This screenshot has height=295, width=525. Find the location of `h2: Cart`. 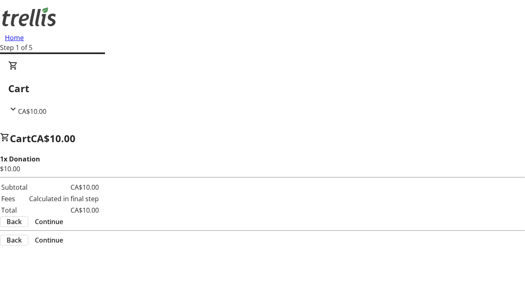

h2: Cart is located at coordinates (262, 89).